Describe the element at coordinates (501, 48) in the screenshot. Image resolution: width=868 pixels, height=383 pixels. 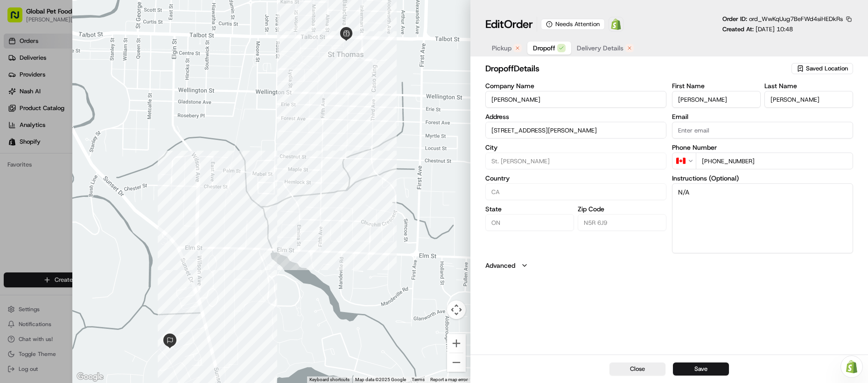
I see `span: Pickup` at that location.